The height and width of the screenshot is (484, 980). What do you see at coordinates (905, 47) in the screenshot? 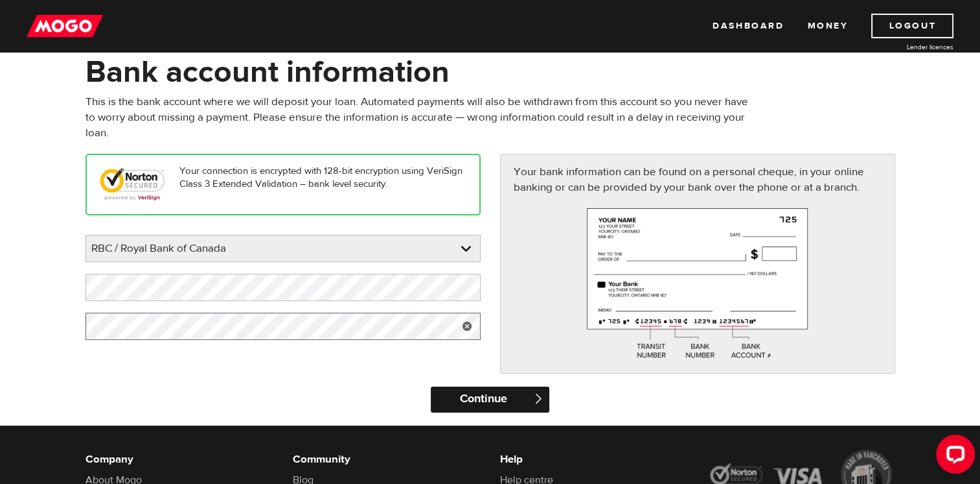
I see `a: Lender licences` at bounding box center [905, 47].